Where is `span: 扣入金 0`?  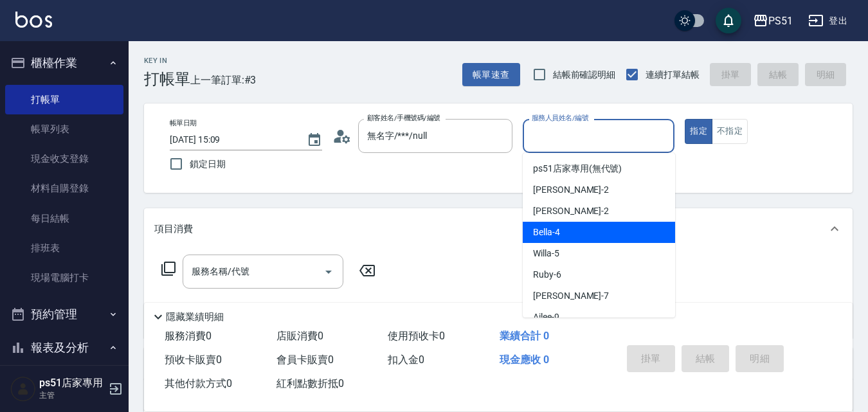 span: 扣入金 0 is located at coordinates (406, 359).